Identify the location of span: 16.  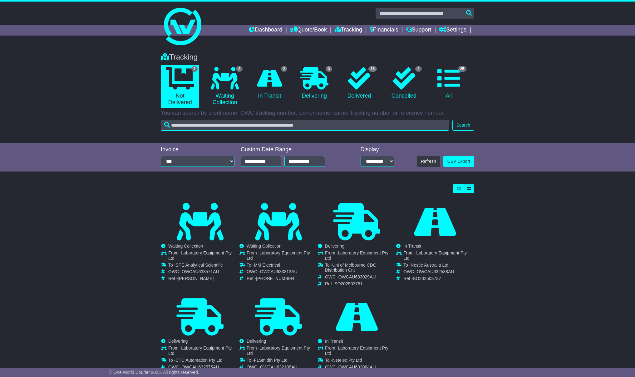
(372, 69).